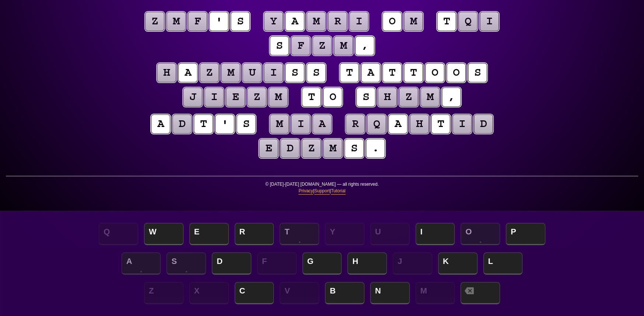 The width and height of the screenshot is (644, 316). Describe the element at coordinates (232, 263) in the screenshot. I see `span: D` at that location.